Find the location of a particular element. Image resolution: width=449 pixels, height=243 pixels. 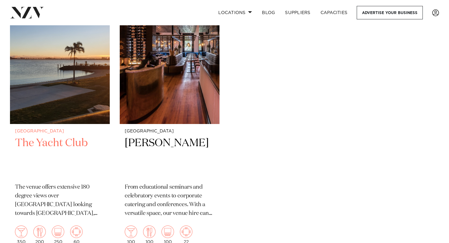

a: Capacities is located at coordinates (334, 12).